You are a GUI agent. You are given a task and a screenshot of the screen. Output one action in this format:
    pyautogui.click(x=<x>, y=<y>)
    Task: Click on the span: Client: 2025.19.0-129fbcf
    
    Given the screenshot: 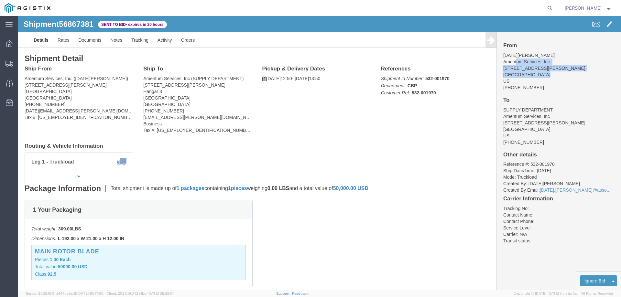 What is the action you would take?
    pyautogui.click(x=140, y=294)
    